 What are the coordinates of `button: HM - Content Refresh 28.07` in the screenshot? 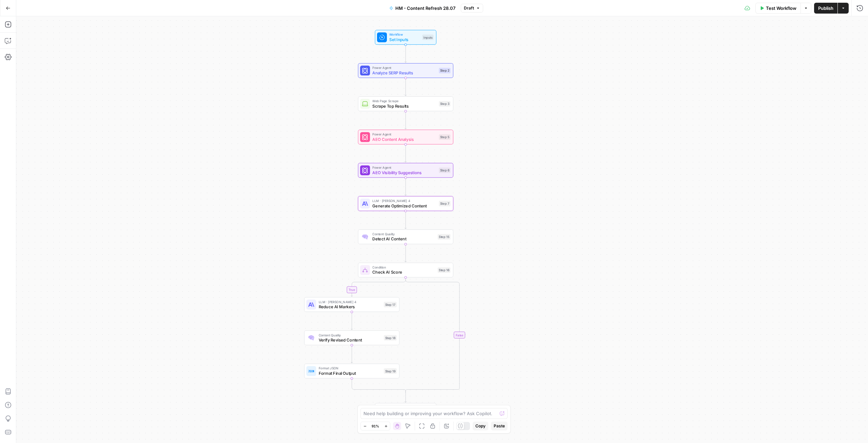 It's located at (422, 8).